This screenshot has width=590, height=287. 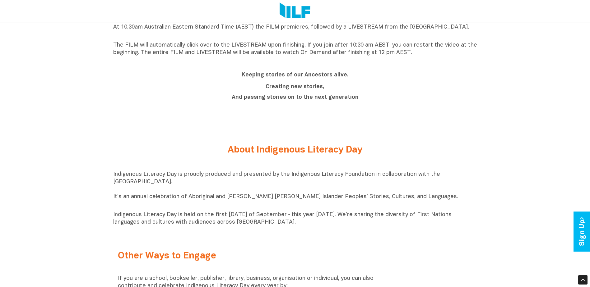 I want to click on div: Scroll Back to Top, so click(x=583, y=280).